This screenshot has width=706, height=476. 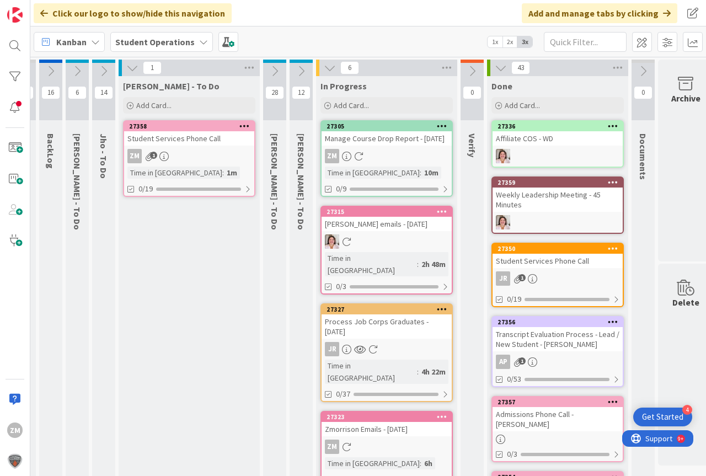 What do you see at coordinates (524, 42) in the screenshot?
I see `span: 3x` at bounding box center [524, 42].